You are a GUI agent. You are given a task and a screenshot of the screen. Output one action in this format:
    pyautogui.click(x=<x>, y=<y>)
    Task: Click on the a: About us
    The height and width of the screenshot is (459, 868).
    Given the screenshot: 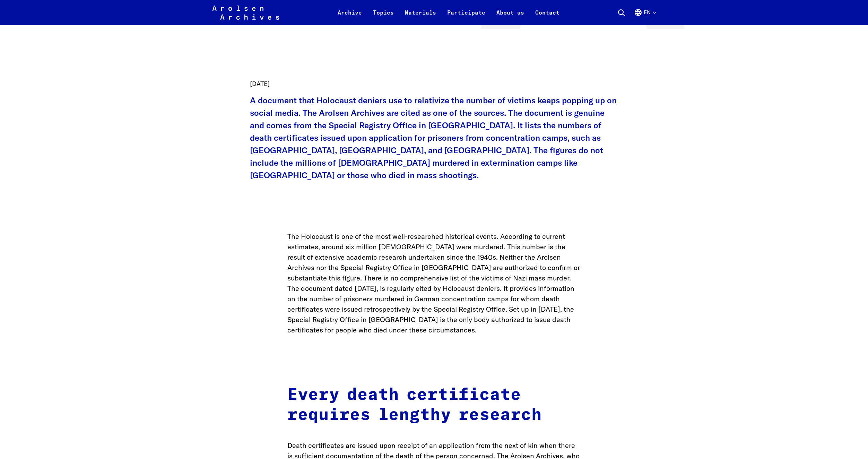 What is the action you would take?
    pyautogui.click(x=510, y=17)
    